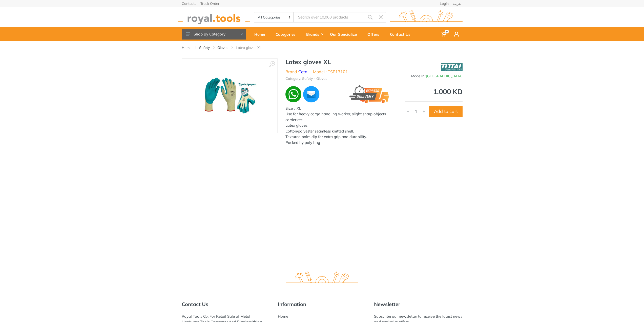  What do you see at coordinates (402, 34) in the screenshot?
I see `div: Contact Us` at bounding box center [402, 34].